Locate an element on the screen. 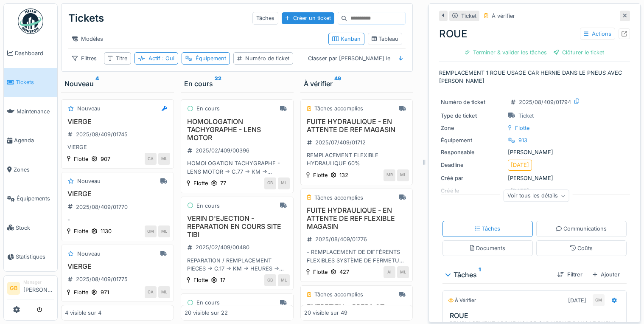  div: Ajouter is located at coordinates (606, 274).